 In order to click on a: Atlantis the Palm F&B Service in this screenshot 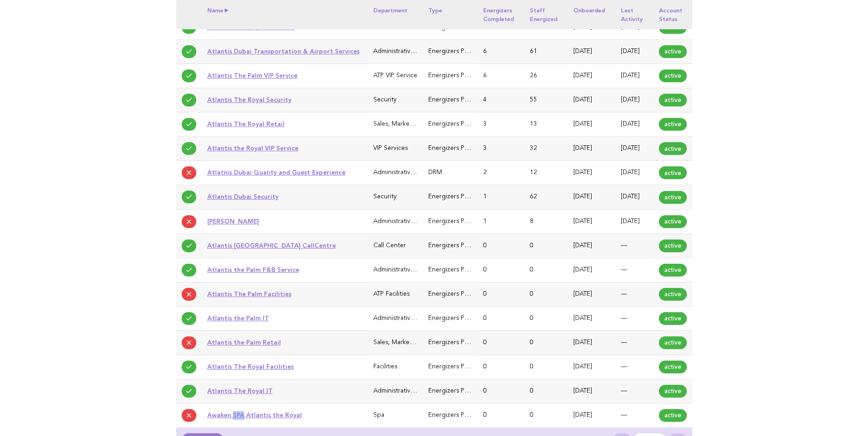, I will do `click(253, 270)`.